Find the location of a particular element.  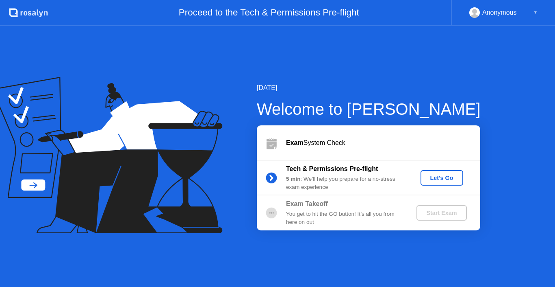

b: Exam is located at coordinates (295, 142).